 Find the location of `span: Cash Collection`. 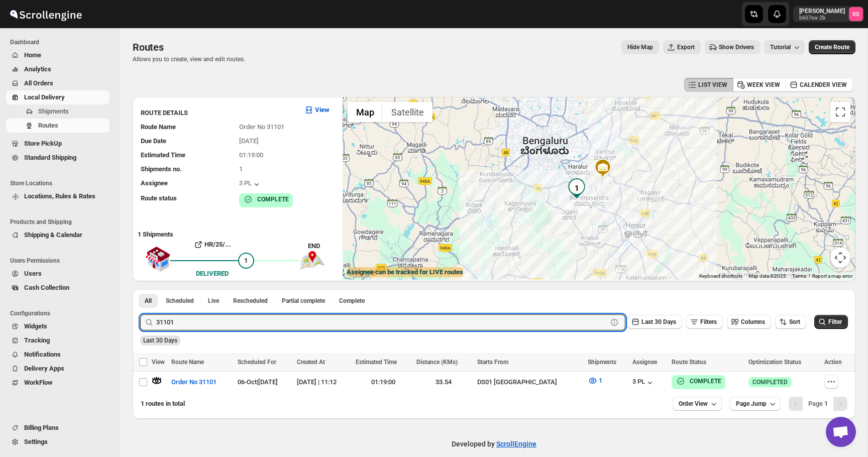

span: Cash Collection is located at coordinates (47, 287).